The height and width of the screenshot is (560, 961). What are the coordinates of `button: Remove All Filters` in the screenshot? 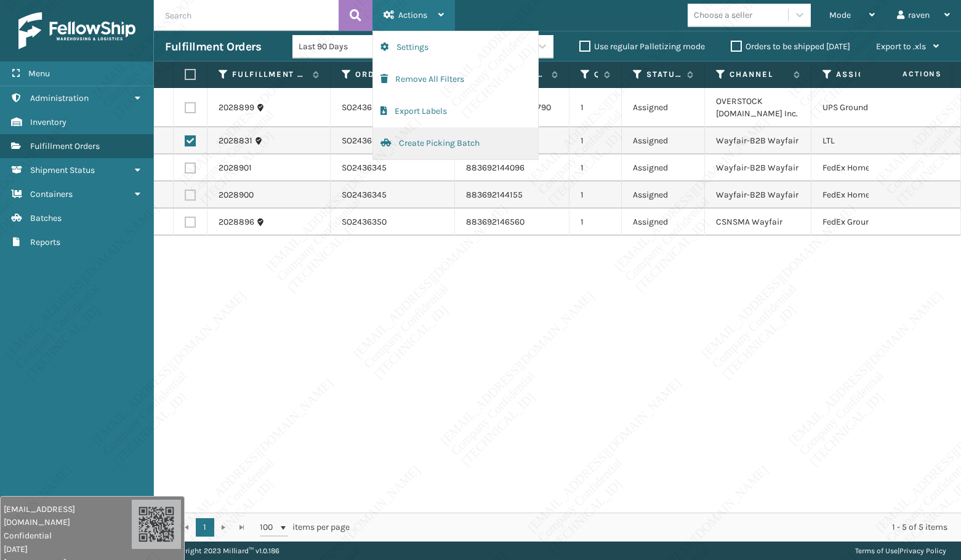 It's located at (455, 79).